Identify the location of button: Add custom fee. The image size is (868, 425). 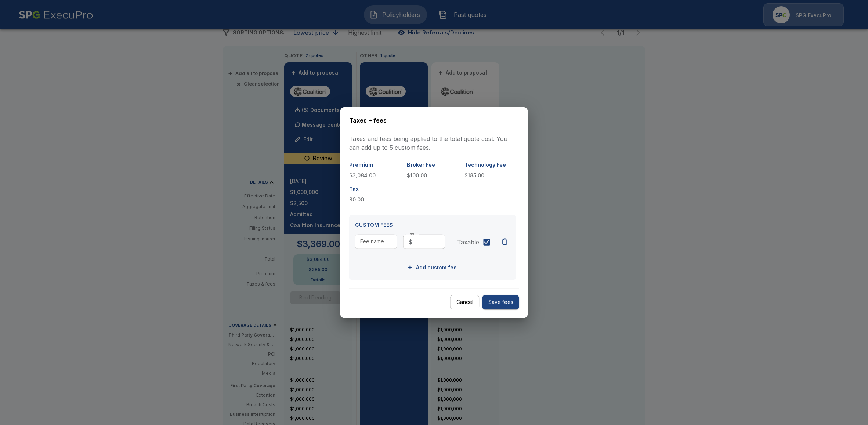
(433, 267).